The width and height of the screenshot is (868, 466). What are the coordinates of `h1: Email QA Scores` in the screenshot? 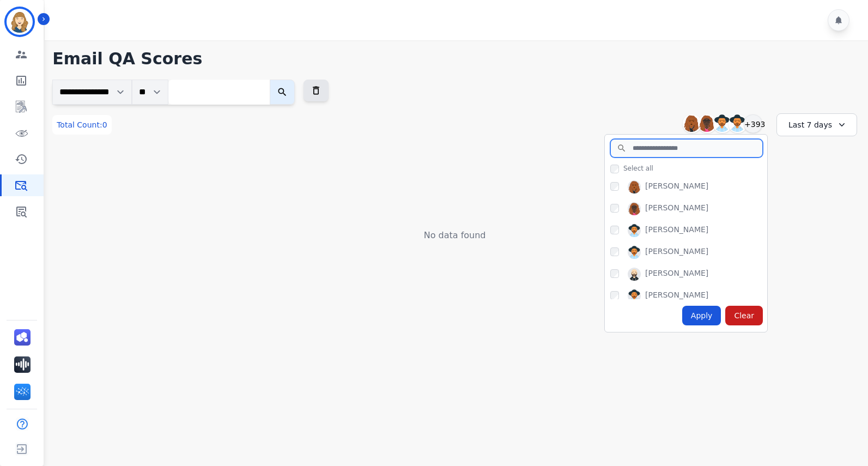 It's located at (455, 59).